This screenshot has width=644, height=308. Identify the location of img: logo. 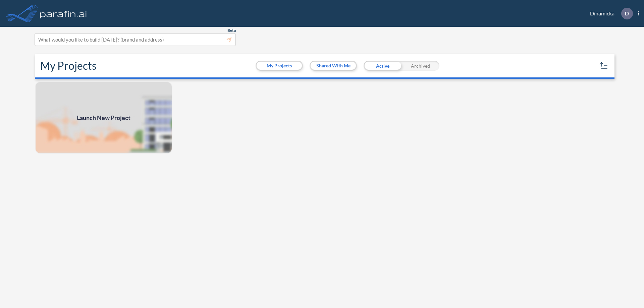
(63, 13).